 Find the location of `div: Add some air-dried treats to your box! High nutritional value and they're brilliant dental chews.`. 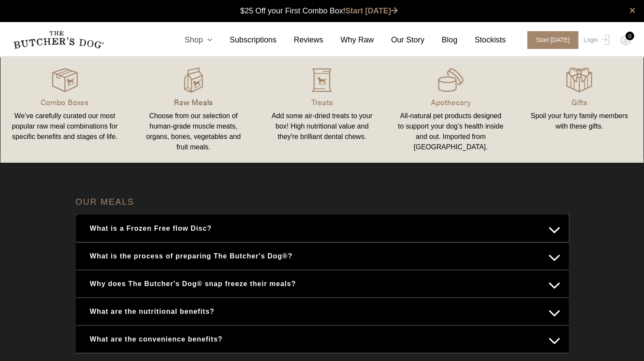

div: Add some air-dried treats to your box! High nutritional value and they're brilliant dental chews. is located at coordinates (322, 126).